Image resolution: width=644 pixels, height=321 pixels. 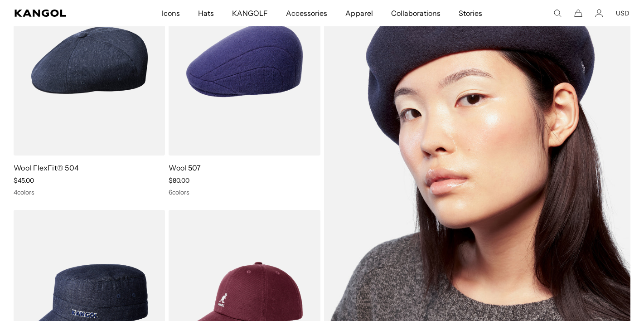 I want to click on button: Cart, so click(x=578, y=13).